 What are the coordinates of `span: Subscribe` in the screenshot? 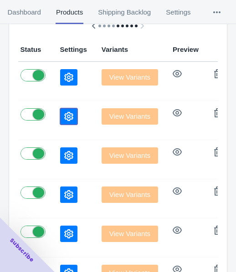 It's located at (22, 250).